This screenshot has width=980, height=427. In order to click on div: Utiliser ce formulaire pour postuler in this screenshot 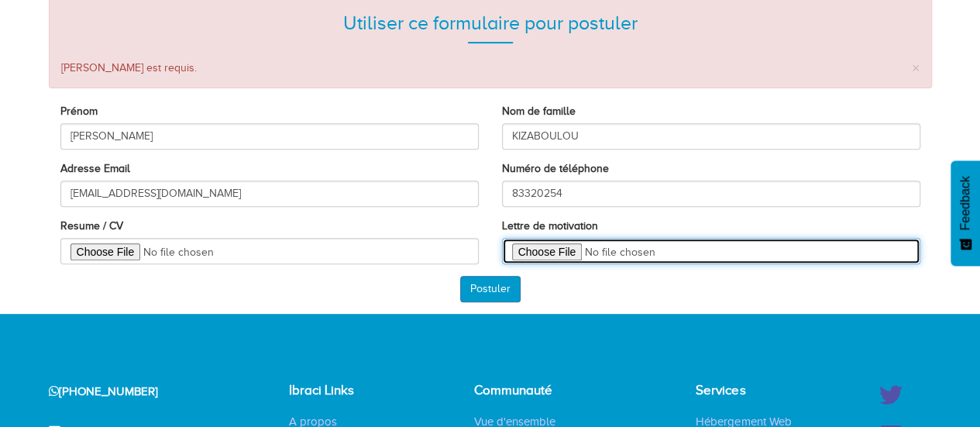, I will do `click(490, 24)`.